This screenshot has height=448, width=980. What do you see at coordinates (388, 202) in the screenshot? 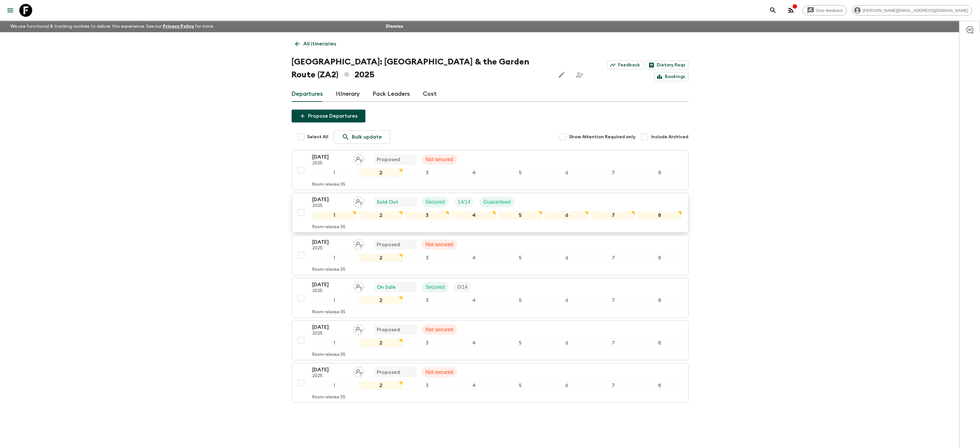
I see `p: Sold Out` at bounding box center [388, 202].